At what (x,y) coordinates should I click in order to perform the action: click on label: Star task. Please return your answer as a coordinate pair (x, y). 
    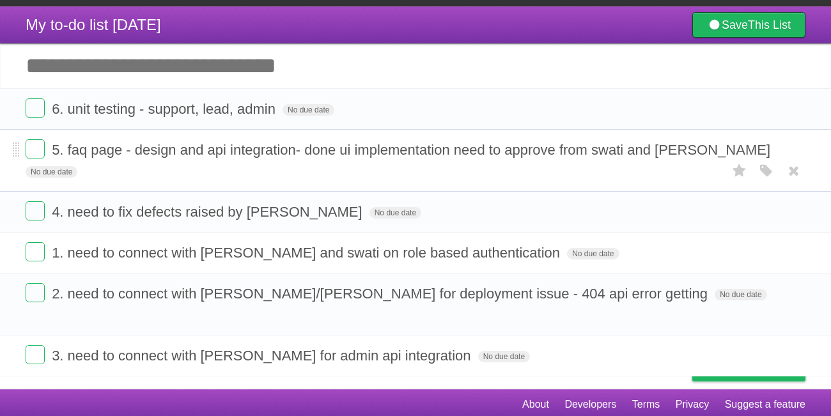
    Looking at the image, I should click on (740, 171).